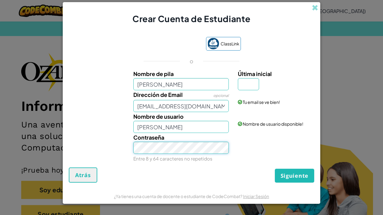 This screenshot has height=215, width=383. I want to click on span: Última inicial, so click(255, 74).